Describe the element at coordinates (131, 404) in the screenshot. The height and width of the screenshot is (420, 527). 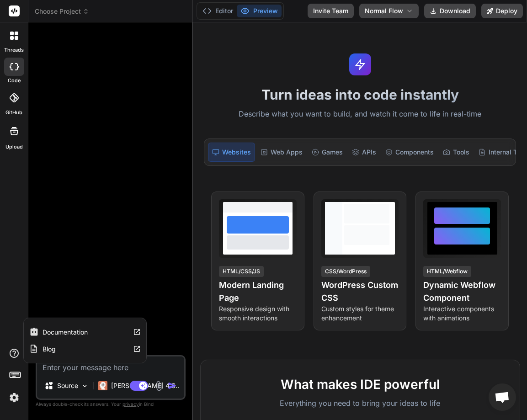
I see `span: privacy` at that location.